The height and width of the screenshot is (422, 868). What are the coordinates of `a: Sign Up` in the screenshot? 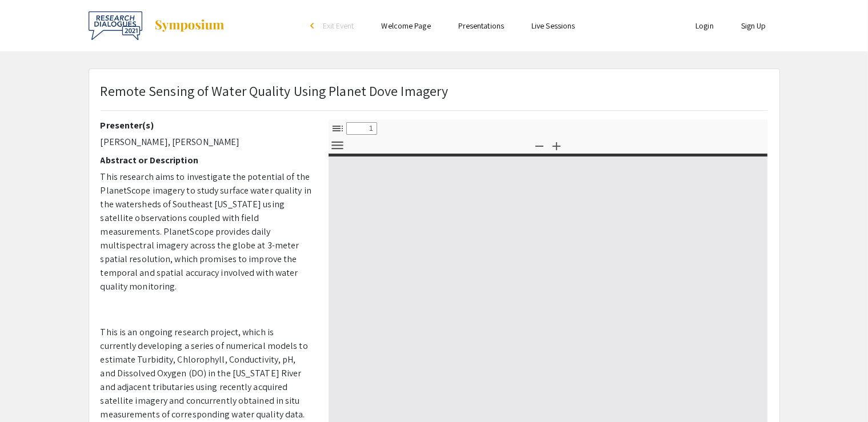 It's located at (753, 26).